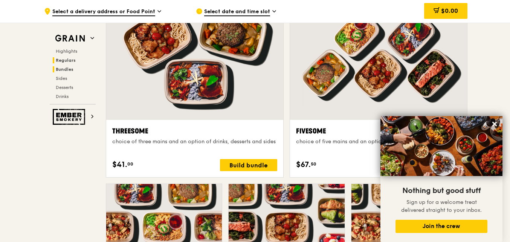  Describe the element at coordinates (62, 96) in the screenshot. I see `span: Drinks` at that location.